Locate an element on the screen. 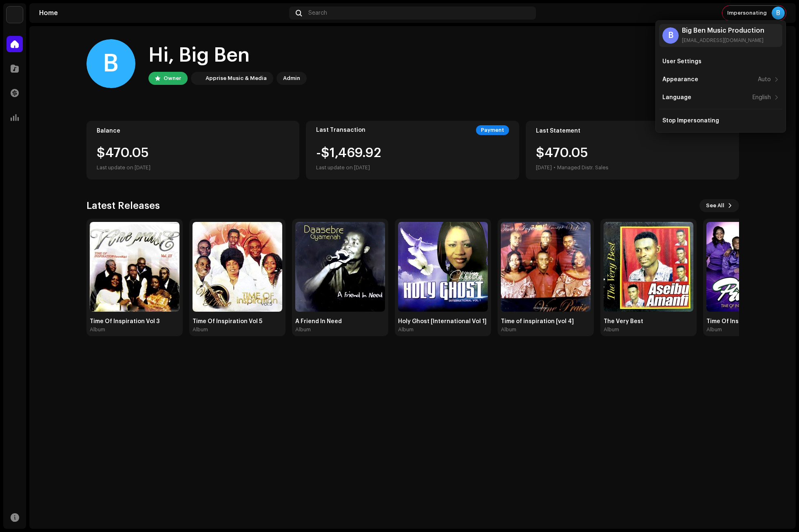 This screenshot has height=532, width=799. div: Managed Distr. Sales is located at coordinates (583, 168).